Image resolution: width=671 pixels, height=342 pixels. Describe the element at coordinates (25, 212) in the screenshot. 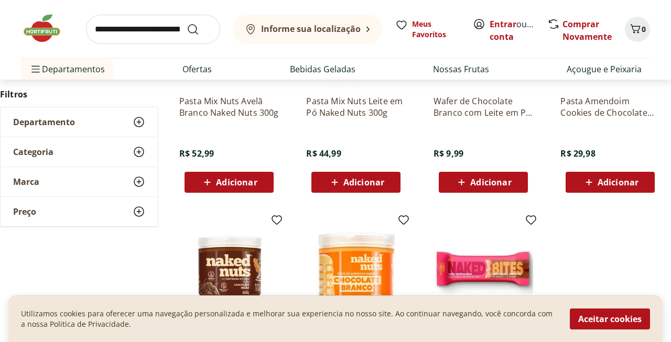

I see `span: Preço` at that location.